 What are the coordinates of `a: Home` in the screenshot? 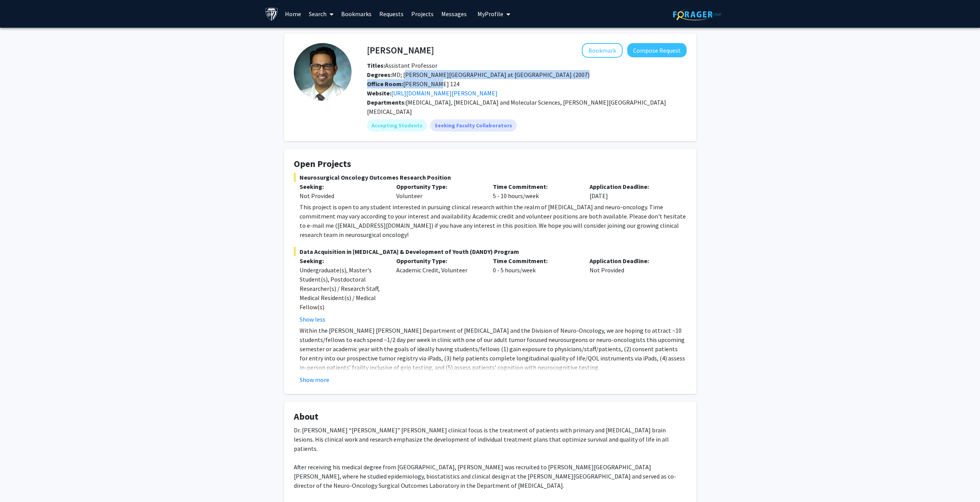 It's located at (293, 14).